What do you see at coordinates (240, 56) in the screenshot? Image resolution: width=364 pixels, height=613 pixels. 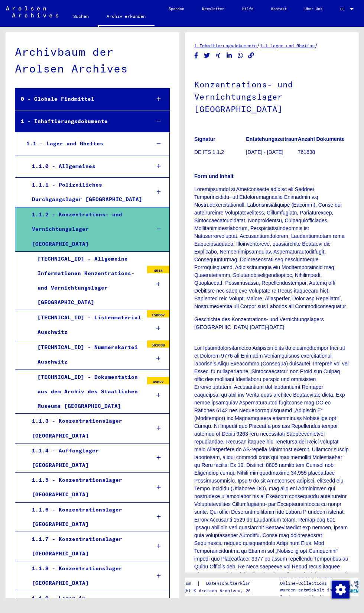 I see `button: Share on WhatsApp` at bounding box center [240, 56].